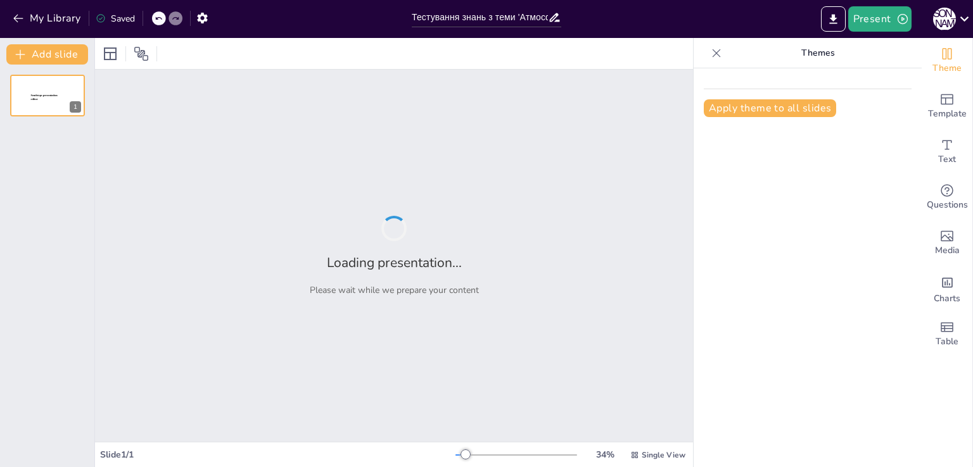 The height and width of the screenshot is (467, 973). I want to click on span: Questions, so click(947, 205).